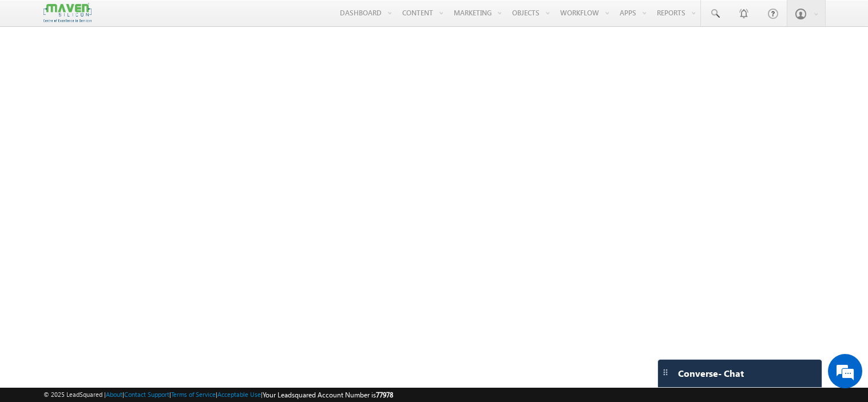 Image resolution: width=868 pixels, height=402 pixels. I want to click on a: Acceptable Use, so click(240, 395).